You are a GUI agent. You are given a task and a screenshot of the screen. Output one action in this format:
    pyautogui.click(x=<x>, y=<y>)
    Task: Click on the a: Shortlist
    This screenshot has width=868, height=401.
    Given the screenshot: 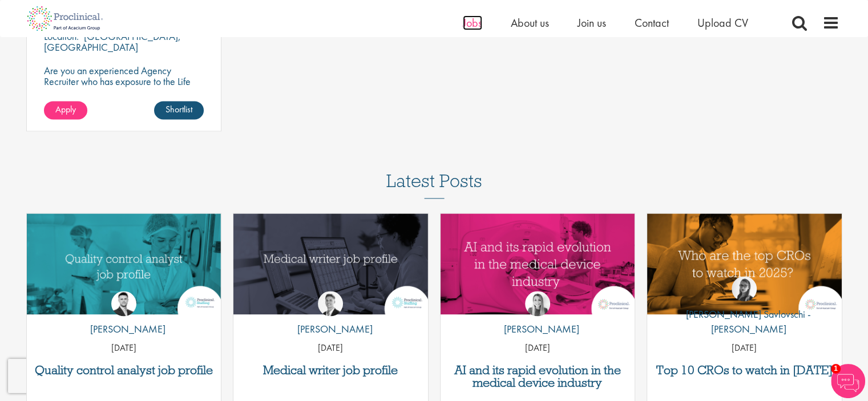 What is the action you would take?
    pyautogui.click(x=179, y=110)
    